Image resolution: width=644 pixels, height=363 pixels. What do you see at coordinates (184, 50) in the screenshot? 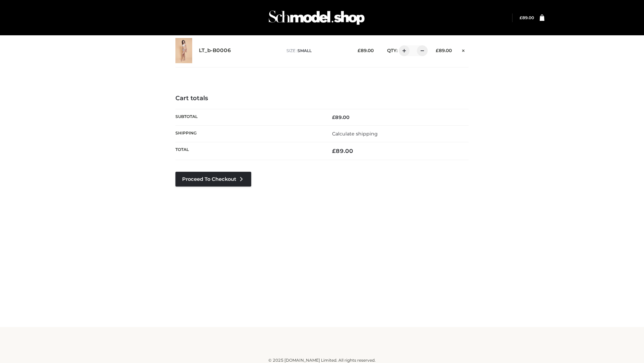
I see `img: LT_b-B0006 - SMALL` at bounding box center [184, 50].